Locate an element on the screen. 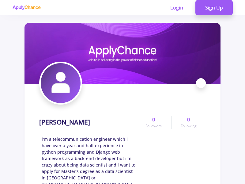 The height and width of the screenshot is (184, 245). img: Arash Mohtaramiavatar is located at coordinates (61, 83).